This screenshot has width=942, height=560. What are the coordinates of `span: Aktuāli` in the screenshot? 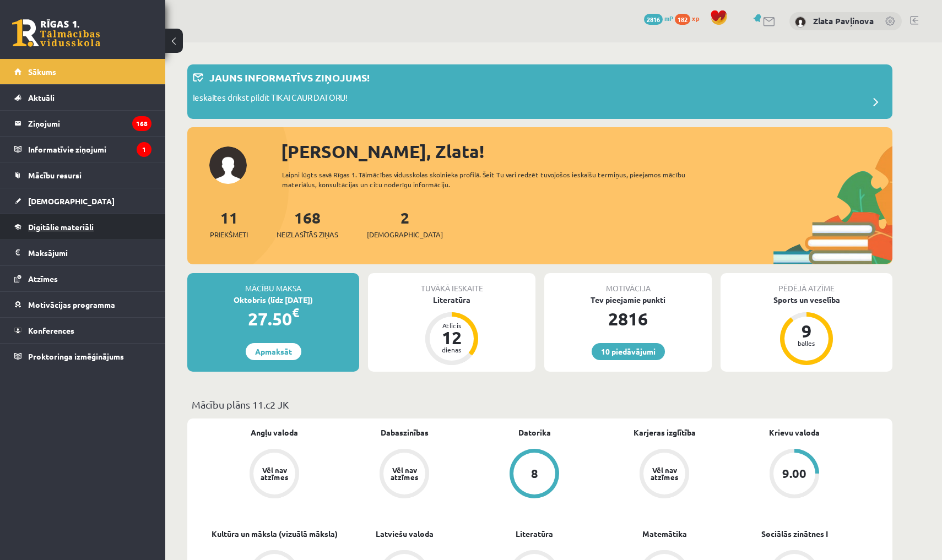 It's located at (41, 97).